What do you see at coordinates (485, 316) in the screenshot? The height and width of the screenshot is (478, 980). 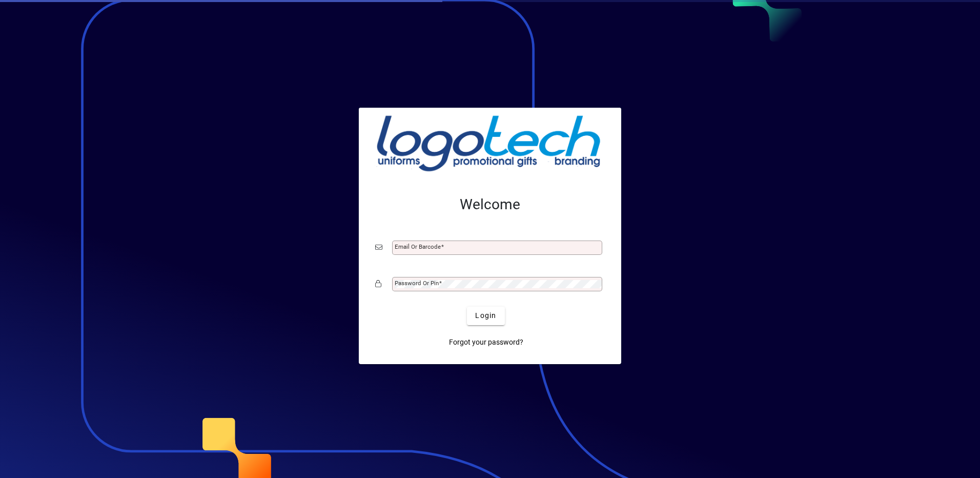 I see `span: Login` at bounding box center [485, 316].